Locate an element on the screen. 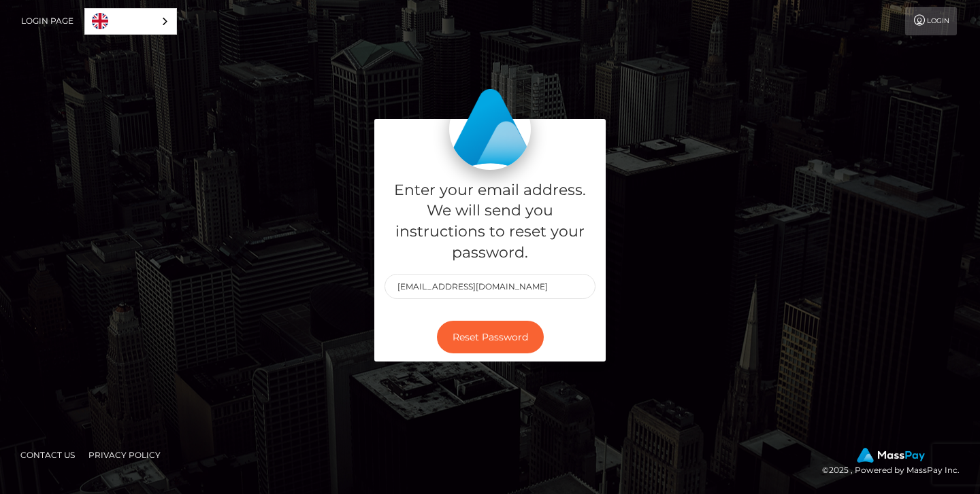  a: Privacy Policy is located at coordinates (124, 455).